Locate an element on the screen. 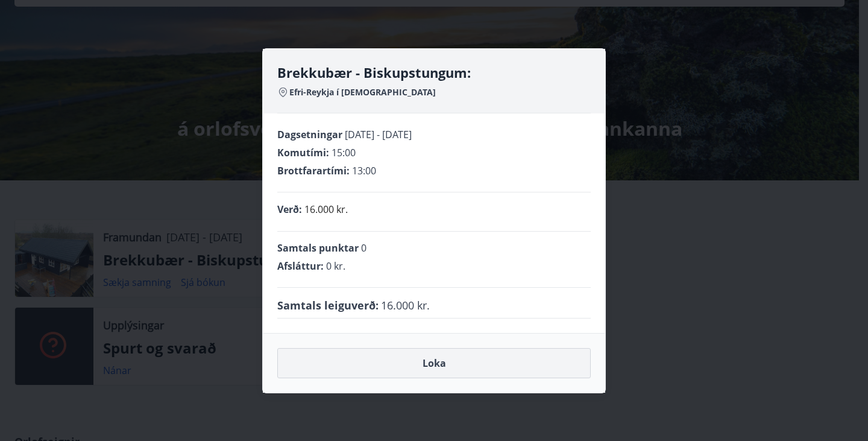  h4: Brekkubær - Biskupstungum: is located at coordinates (434, 72).